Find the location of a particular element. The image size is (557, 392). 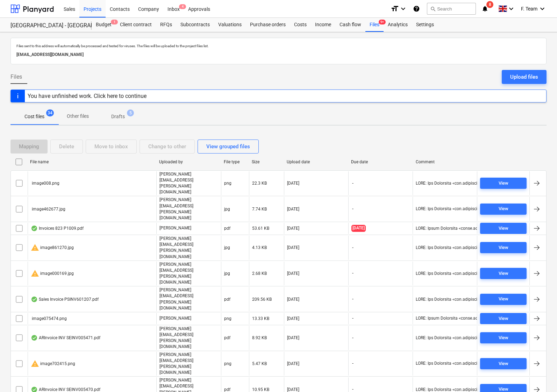

p: Drafts is located at coordinates (118, 117).